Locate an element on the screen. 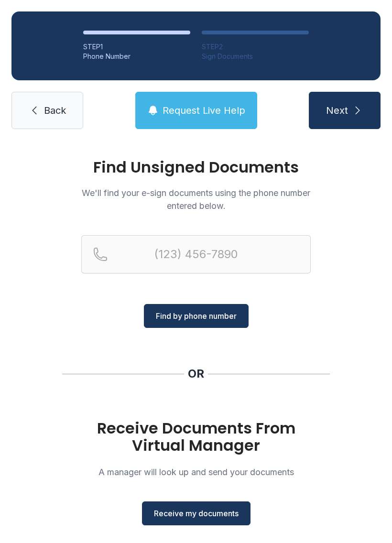  h1: Find Unsigned Documents is located at coordinates (196, 167).